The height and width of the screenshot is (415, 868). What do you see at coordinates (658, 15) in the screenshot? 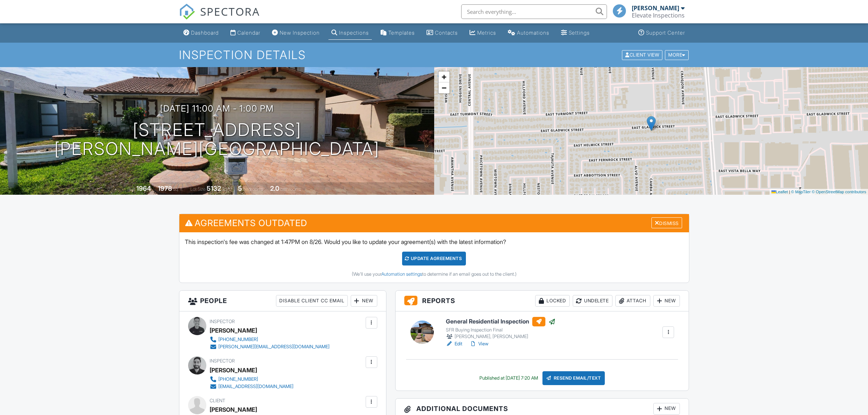
I see `div: Elevate Inspections` at bounding box center [658, 15].